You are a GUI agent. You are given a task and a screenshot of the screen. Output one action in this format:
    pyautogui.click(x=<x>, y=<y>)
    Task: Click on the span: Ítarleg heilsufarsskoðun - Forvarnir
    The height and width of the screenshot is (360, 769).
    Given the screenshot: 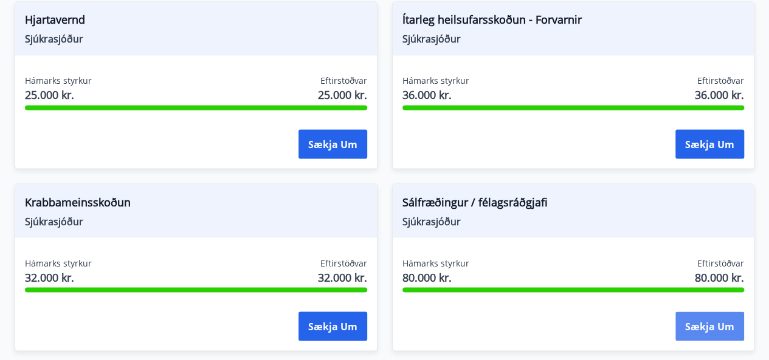 What is the action you would take?
    pyautogui.click(x=573, y=22)
    